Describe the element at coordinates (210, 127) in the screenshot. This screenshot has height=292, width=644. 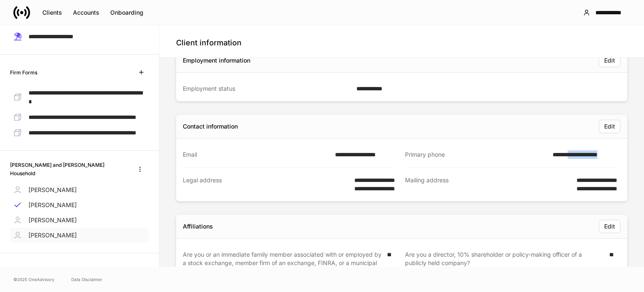
I see `div: Contact information` at that location.